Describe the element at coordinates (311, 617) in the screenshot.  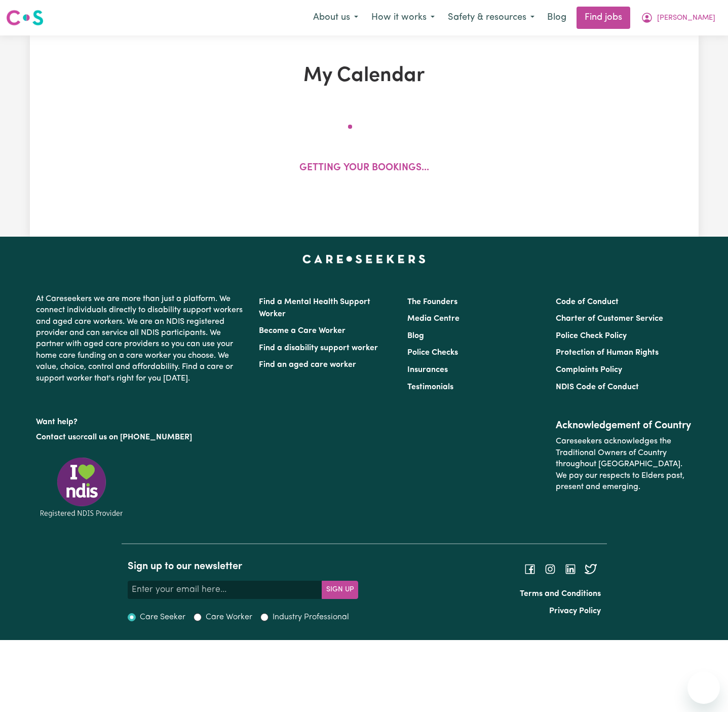
I see `label: Industry Professional` at that location.